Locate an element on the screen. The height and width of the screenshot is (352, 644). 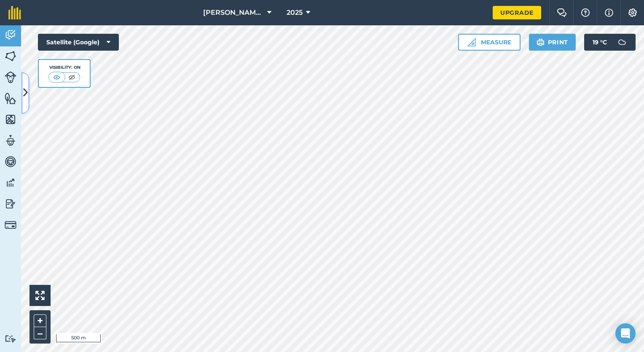
img: Four arrows, one pointing top left, one top right, one bottom right and the last bottom left is located at coordinates (40, 295).